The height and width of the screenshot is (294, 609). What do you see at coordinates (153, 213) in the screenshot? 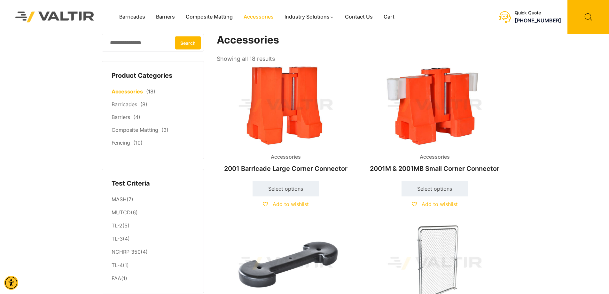
I see `li: (6)` at bounding box center [153, 213].